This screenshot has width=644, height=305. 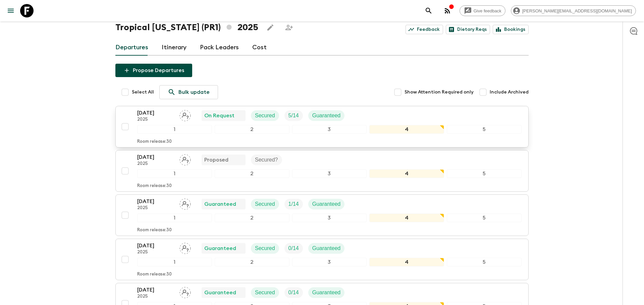 What do you see at coordinates (289, 27) in the screenshot?
I see `span: Share this itinerary` at bounding box center [289, 27].